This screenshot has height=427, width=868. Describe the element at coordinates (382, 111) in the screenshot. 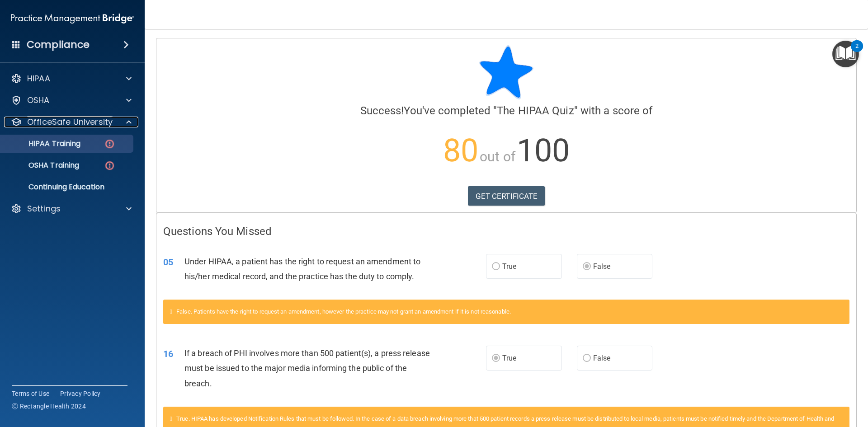

I see `span: Success!` at that location.